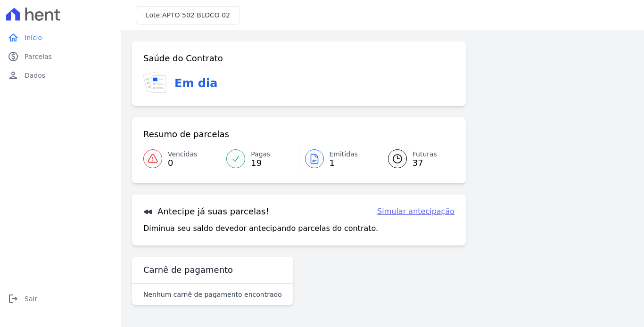 The image size is (644, 327). Describe the element at coordinates (196, 84) in the screenshot. I see `h3: Em dia` at that location.